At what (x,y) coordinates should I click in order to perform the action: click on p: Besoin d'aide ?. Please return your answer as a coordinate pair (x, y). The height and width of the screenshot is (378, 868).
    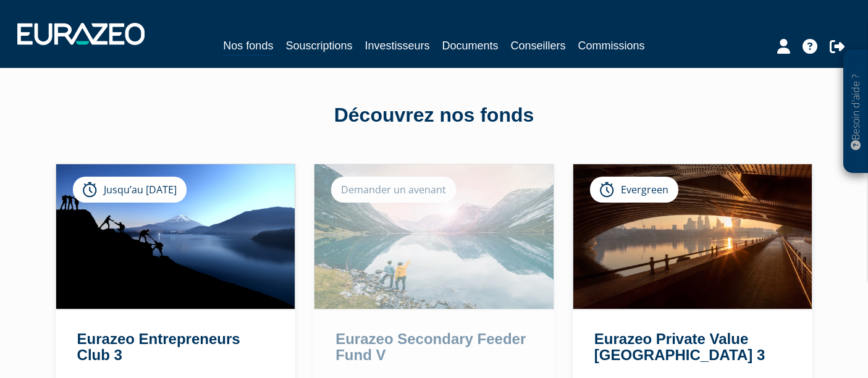
    Looking at the image, I should click on (855, 112).